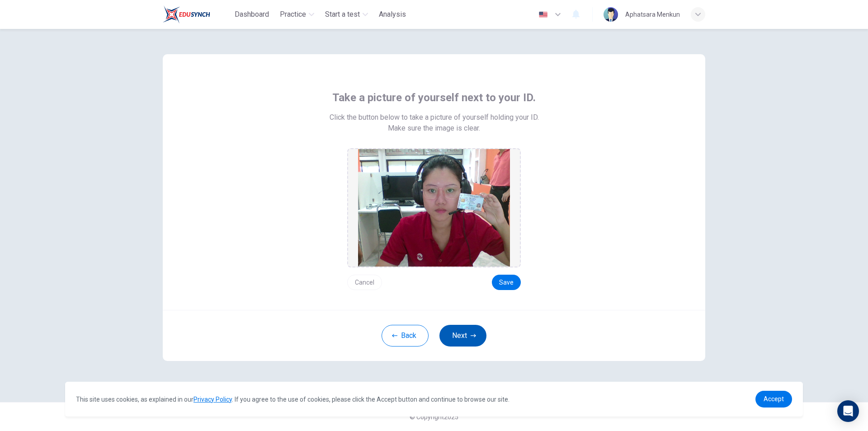 This screenshot has width=868, height=431. What do you see at coordinates (392, 14) in the screenshot?
I see `span: Analysis` at bounding box center [392, 14].